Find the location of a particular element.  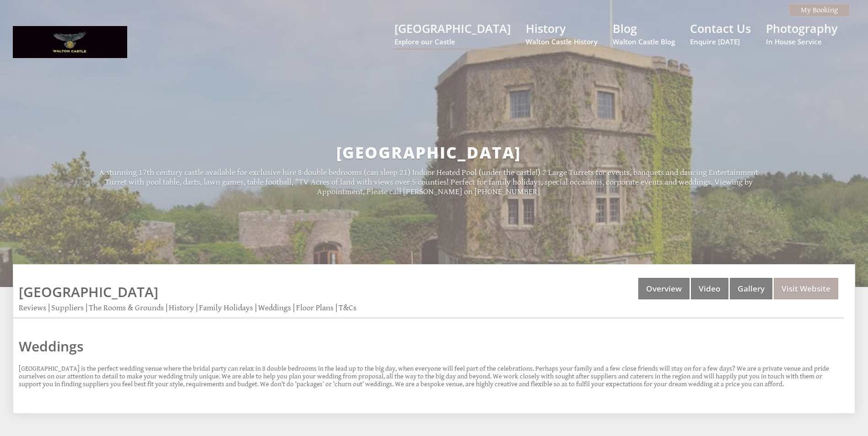

small: Walton Castle Blog is located at coordinates (644, 42).